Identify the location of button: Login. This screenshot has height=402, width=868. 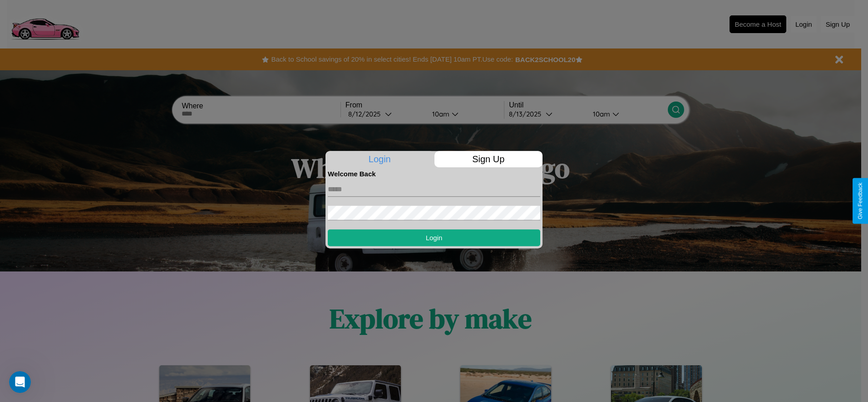
(434, 238).